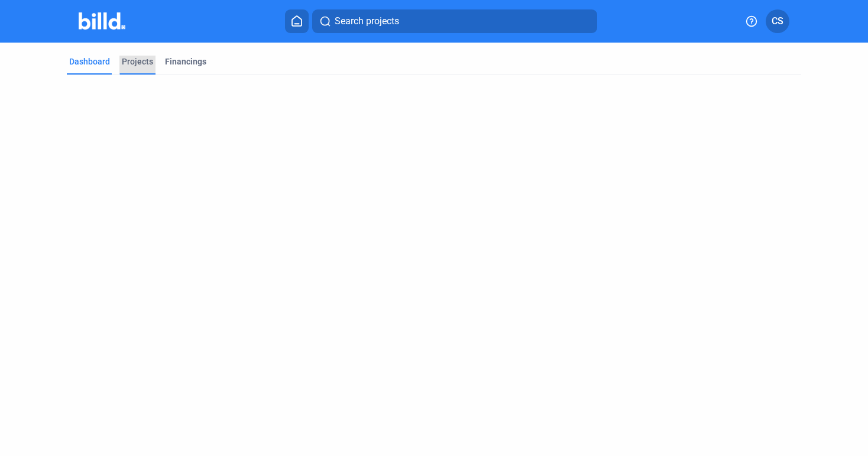  What do you see at coordinates (777, 21) in the screenshot?
I see `span: CS` at bounding box center [777, 21].